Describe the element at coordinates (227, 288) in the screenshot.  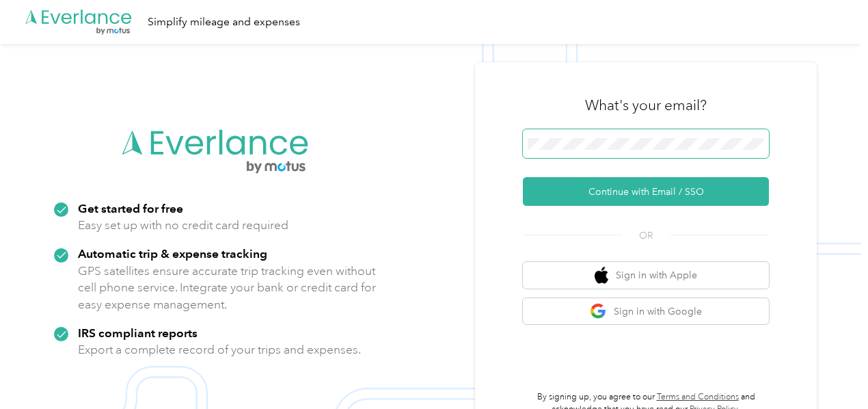
I see `p: GPS satellites ensure accurate trip tracking even without cell phone service. Integrate your bank...` at that location.